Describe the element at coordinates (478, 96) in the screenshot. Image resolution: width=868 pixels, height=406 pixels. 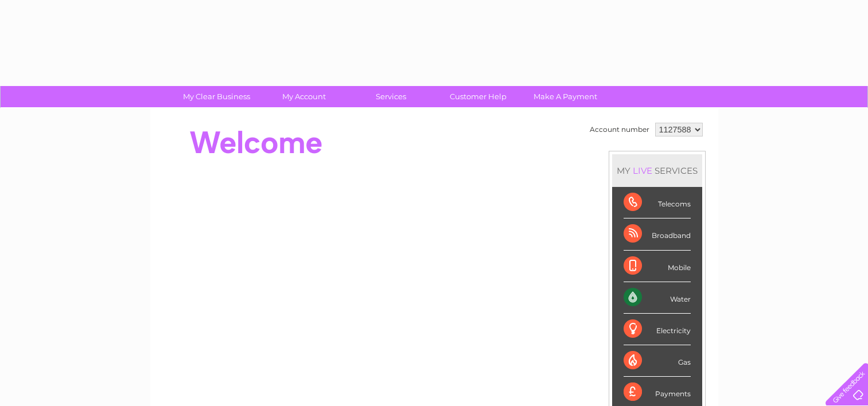
I see `a: Customer Help` at that location.